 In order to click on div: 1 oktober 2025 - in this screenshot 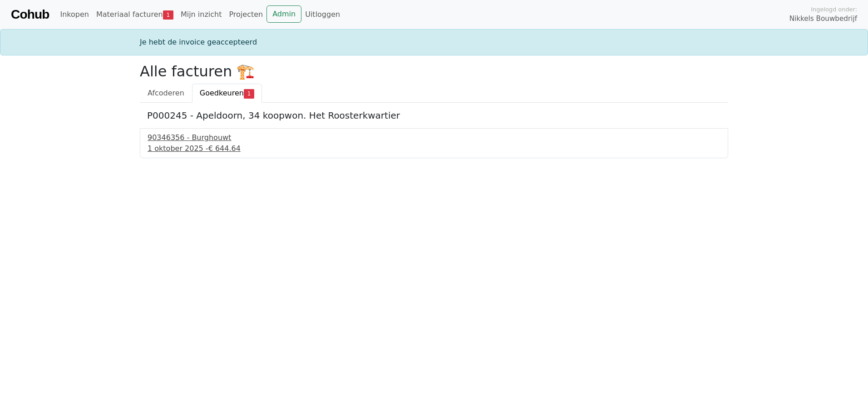, I will do `click(434, 149)`.